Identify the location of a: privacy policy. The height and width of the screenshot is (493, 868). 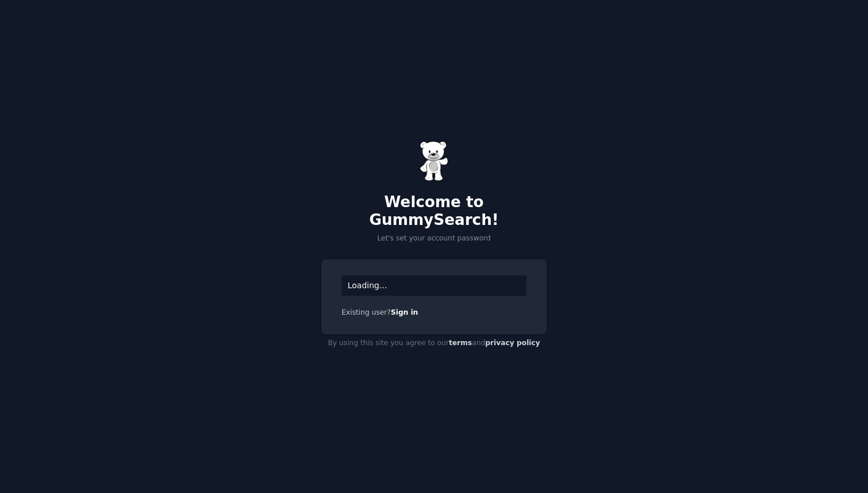
(513, 343).